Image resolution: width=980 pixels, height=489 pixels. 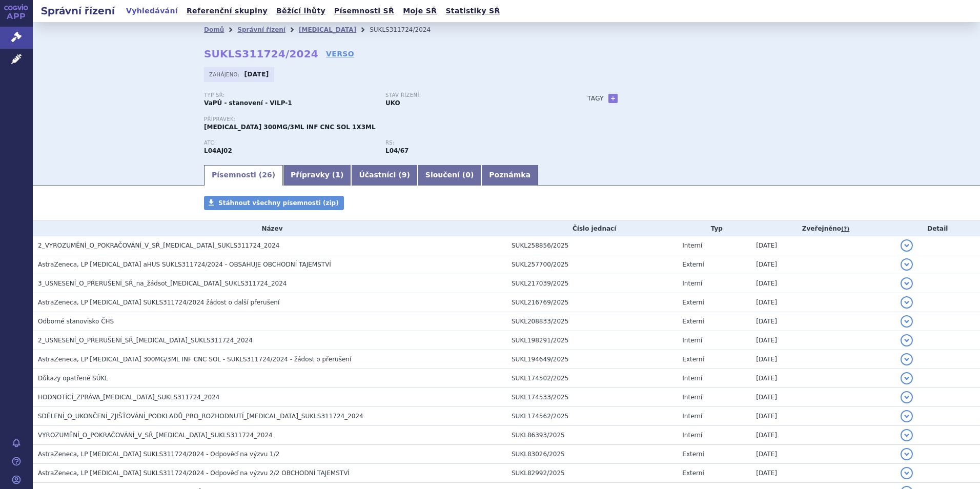 I want to click on a: Referenční skupiny, so click(x=227, y=11).